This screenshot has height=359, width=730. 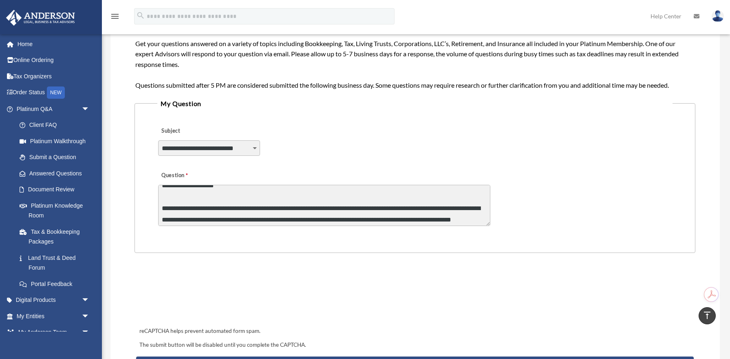 I want to click on a: Client FAQ, so click(x=57, y=125).